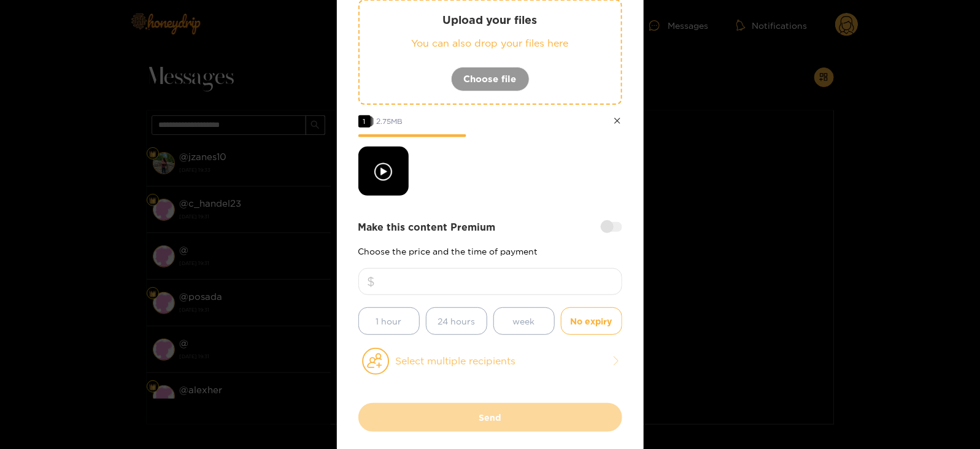 The image size is (980, 449). What do you see at coordinates (456, 321) in the screenshot?
I see `span: 24 hours` at bounding box center [456, 321].